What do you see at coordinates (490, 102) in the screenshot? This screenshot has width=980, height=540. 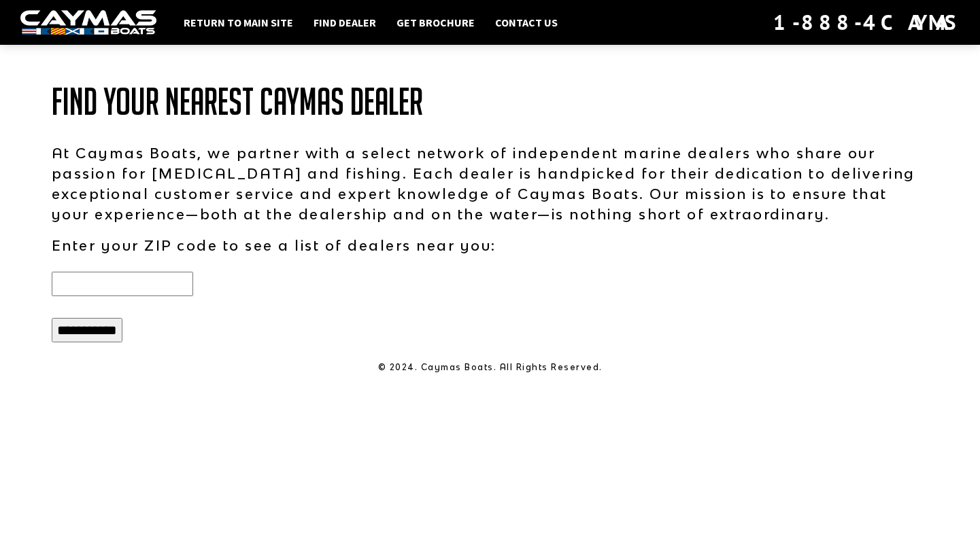 I see `h1: Find Your Nearest Caymas Dealer` at bounding box center [490, 102].